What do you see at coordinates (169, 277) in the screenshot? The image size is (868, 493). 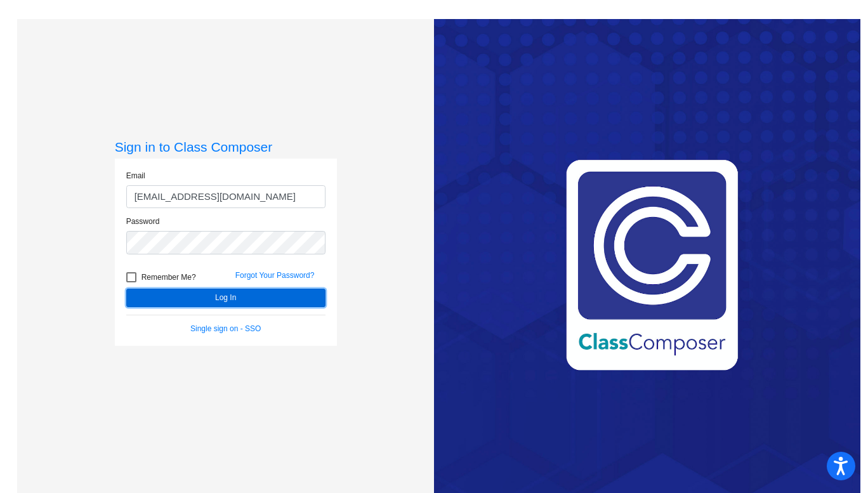 I see `span: Remember Me?` at bounding box center [169, 277].